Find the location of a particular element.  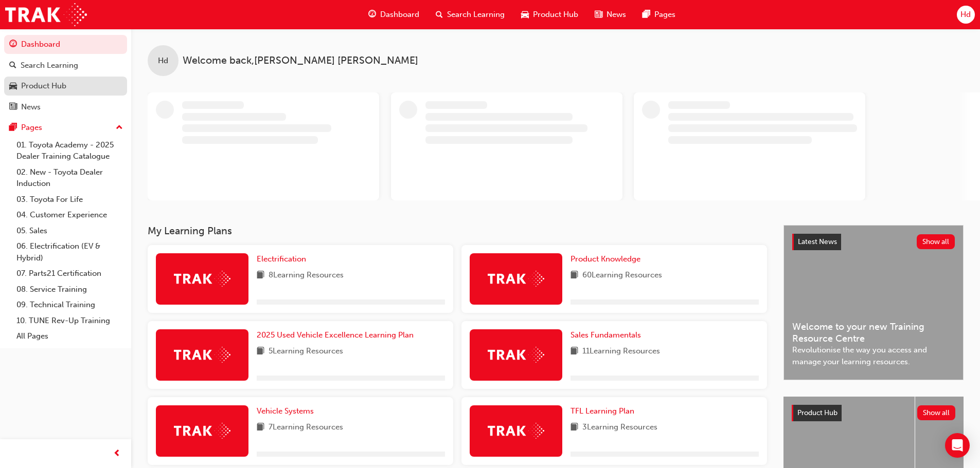

h3: My Learning Plans is located at coordinates (458, 231).